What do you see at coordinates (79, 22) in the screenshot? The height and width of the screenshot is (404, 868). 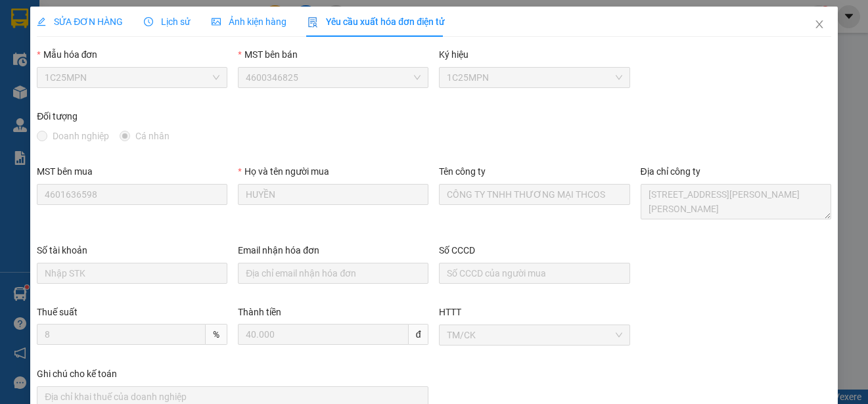 I see `span: SỬA ĐƠN HÀNG` at bounding box center [79, 22].